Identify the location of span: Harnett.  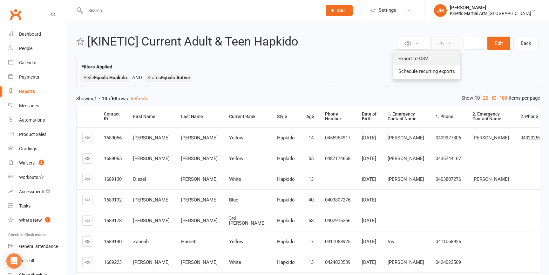
(189, 241).